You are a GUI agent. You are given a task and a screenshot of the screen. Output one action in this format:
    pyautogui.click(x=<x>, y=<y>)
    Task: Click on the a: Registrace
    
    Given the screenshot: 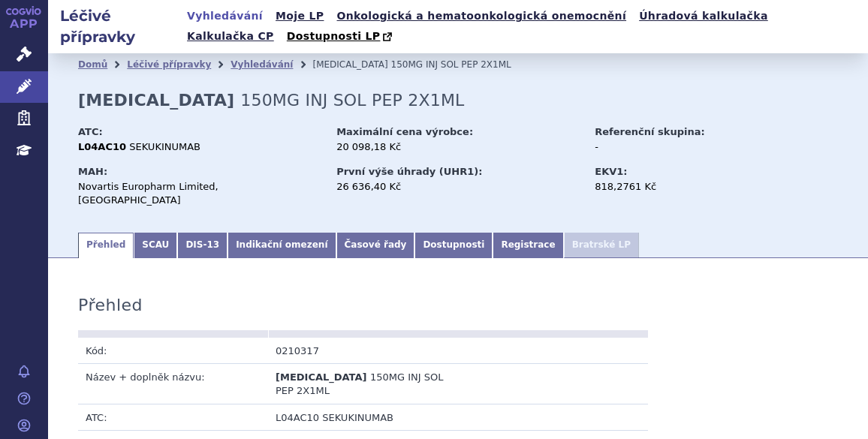 What is the action you would take?
    pyautogui.click(x=528, y=246)
    